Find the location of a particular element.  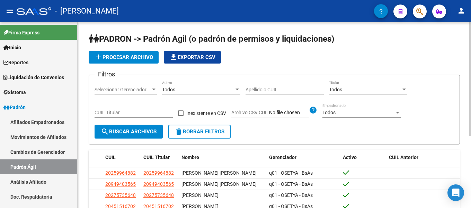

span: CUIL Anterior is located at coordinates (404, 157).